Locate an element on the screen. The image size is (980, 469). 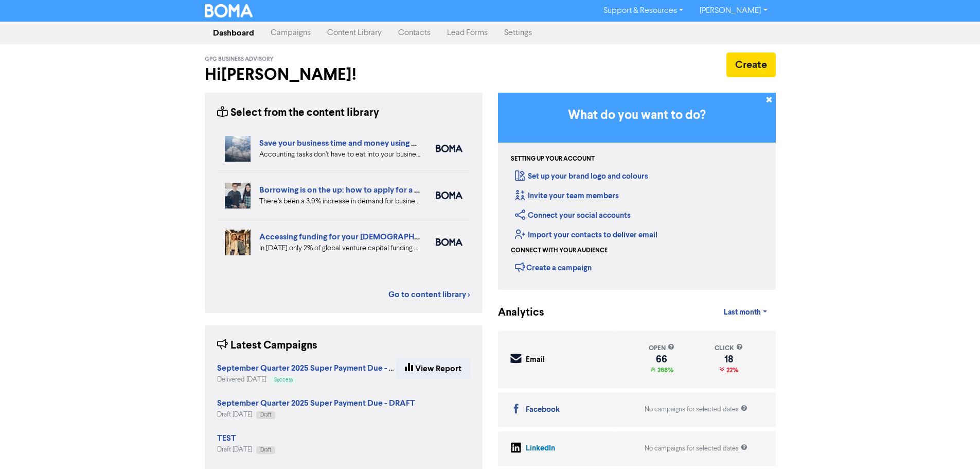
span: 288% is located at coordinates (664, 370).